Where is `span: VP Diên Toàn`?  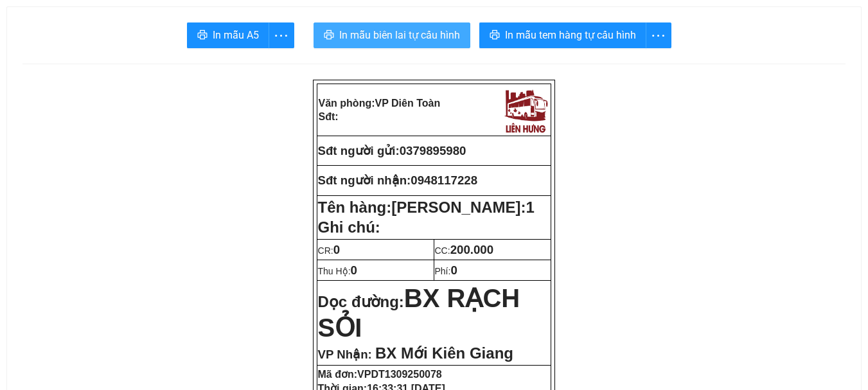
span: VP Diên Toàn is located at coordinates (408, 102).